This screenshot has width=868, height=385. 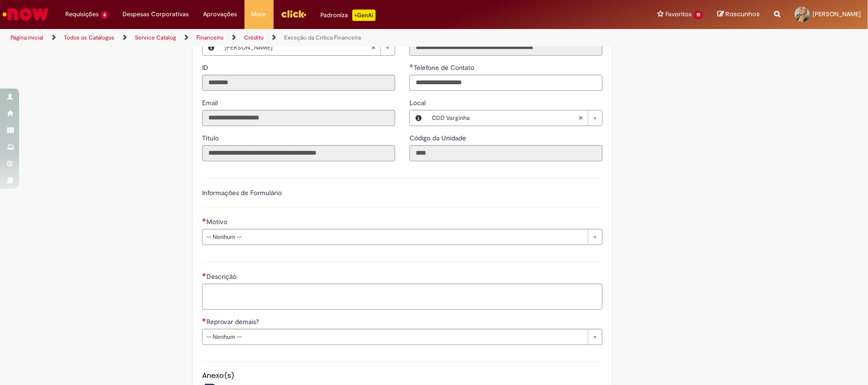 I want to click on span: Requisições, so click(x=82, y=14).